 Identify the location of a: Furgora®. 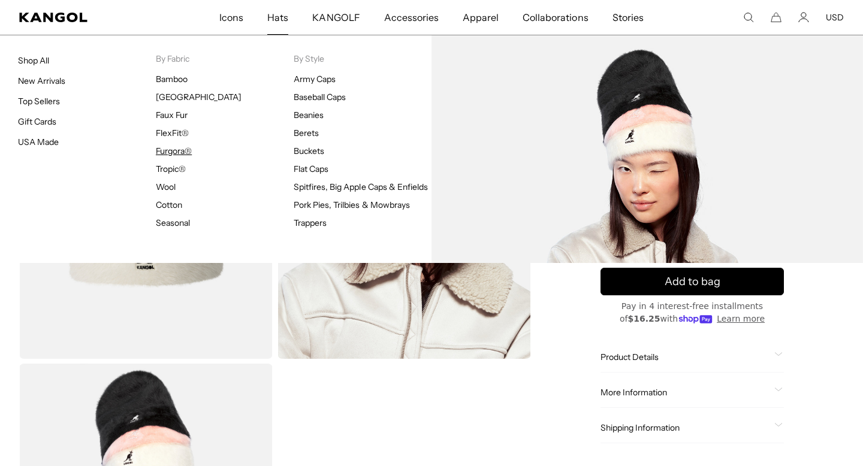
(174, 151).